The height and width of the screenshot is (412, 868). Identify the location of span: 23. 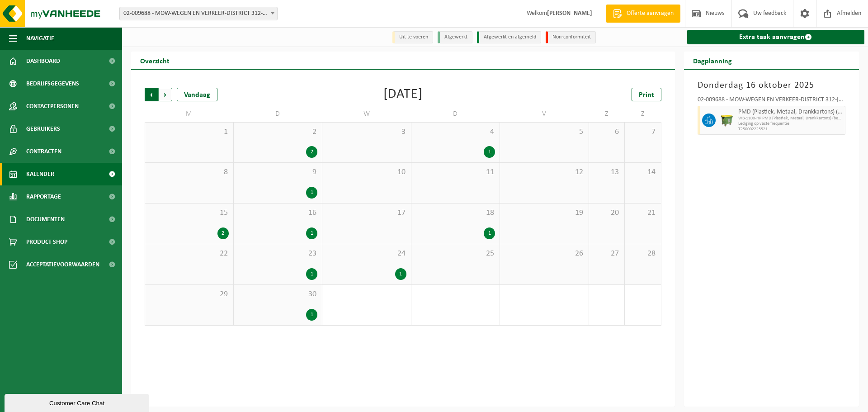
(278, 253).